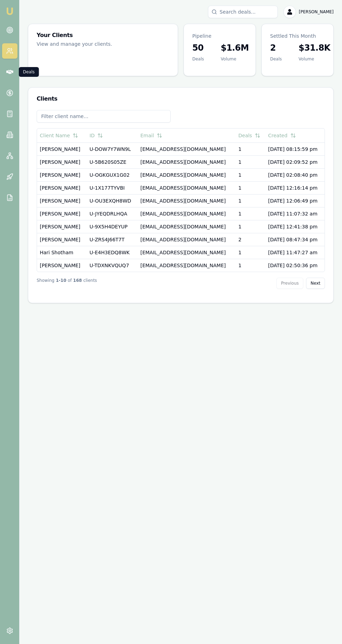  What do you see at coordinates (10, 11) in the screenshot?
I see `img: emu-icon-u.png` at bounding box center [10, 11].